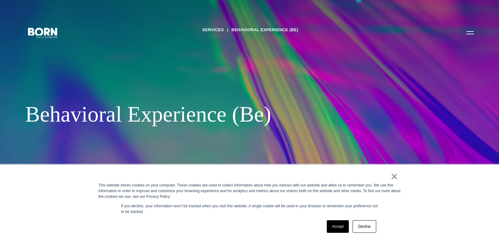 This screenshot has width=499, height=241. What do you see at coordinates (250, 191) in the screenshot?
I see `div: This website stores cookies on your computer. These cookies are used to collect information about...` at bounding box center [250, 191].